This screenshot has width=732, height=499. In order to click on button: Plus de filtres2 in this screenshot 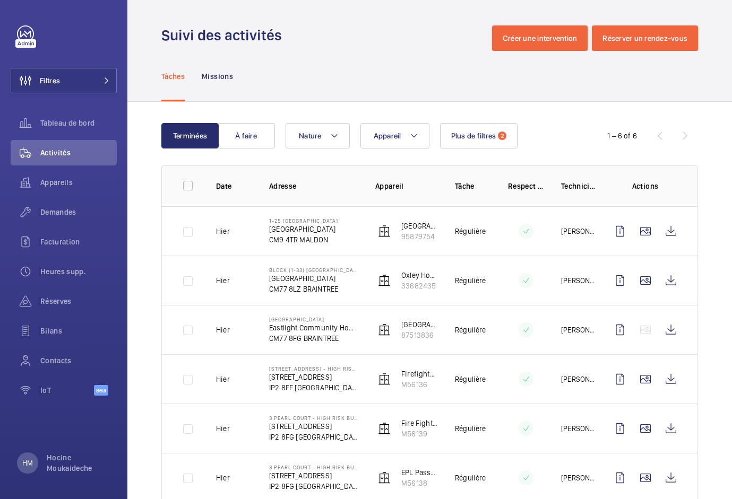, I will do `click(479, 136)`.